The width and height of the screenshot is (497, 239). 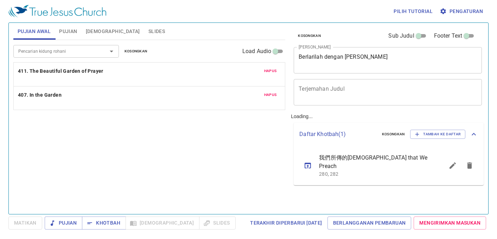 What do you see at coordinates (450, 223) in the screenshot?
I see `a: Mengirimkan Masukan` at bounding box center [450, 223].